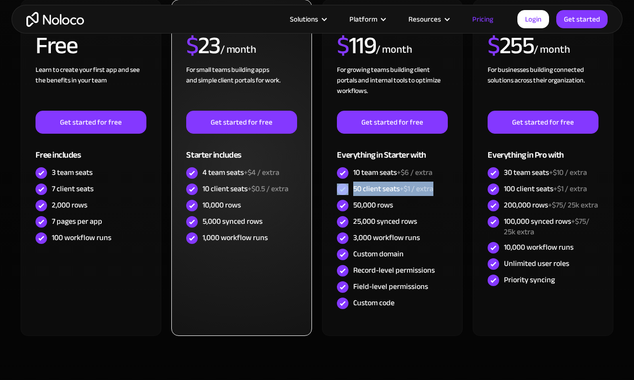  What do you see at coordinates (373, 205) in the screenshot?
I see `div: 50,000 rows` at bounding box center [373, 205].